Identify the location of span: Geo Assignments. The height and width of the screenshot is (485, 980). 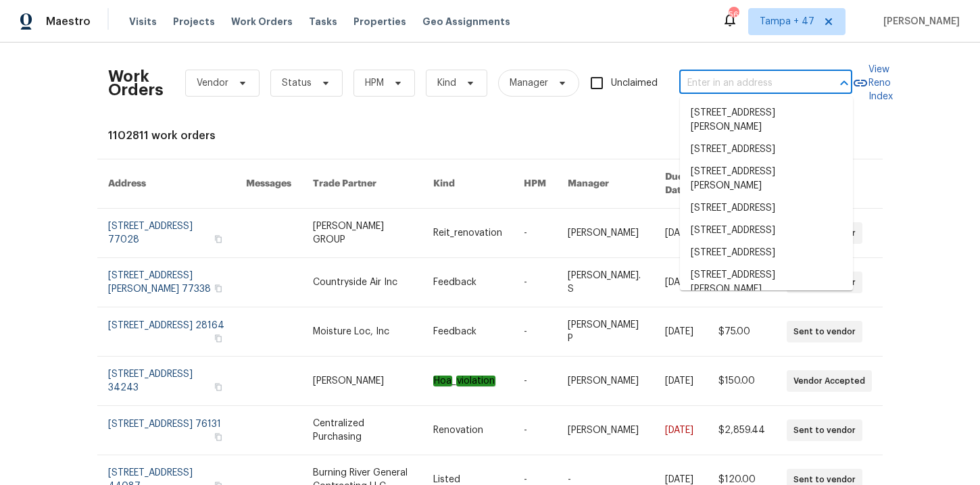
(467, 22).